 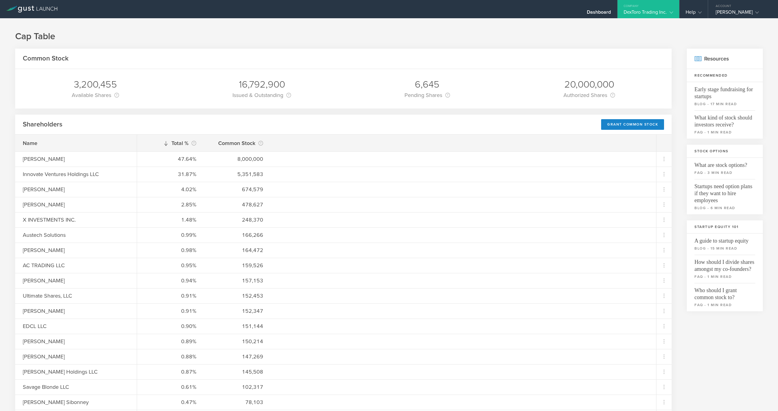 I want to click on h1: Cap Table, so click(x=389, y=36).